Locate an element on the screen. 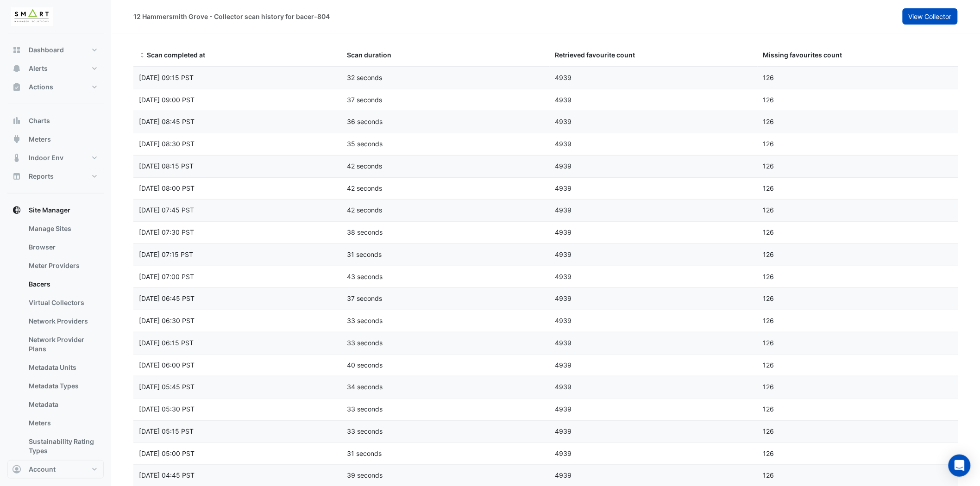 The image size is (980, 486). div: 43 seconds is located at coordinates (446, 277).